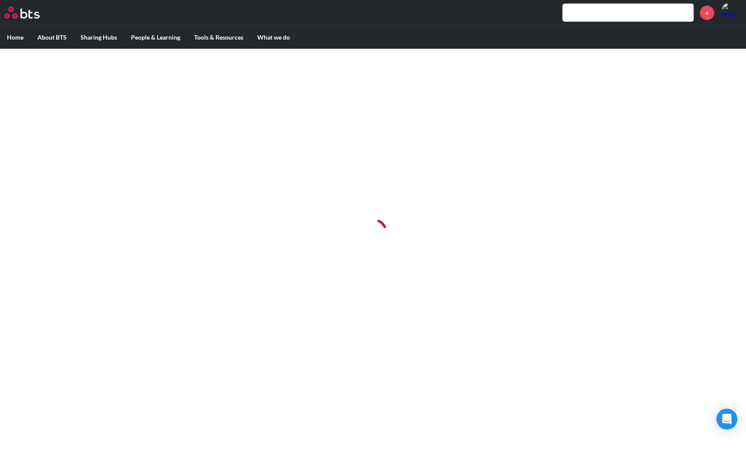 The width and height of the screenshot is (746, 460). I want to click on label: Sharing Hubs, so click(99, 37).